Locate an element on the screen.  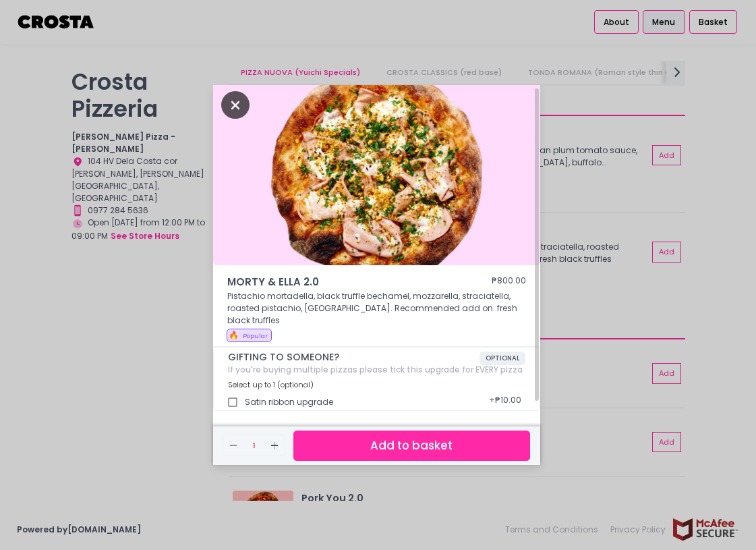
div: + ₱10.00 is located at coordinates (505, 402).